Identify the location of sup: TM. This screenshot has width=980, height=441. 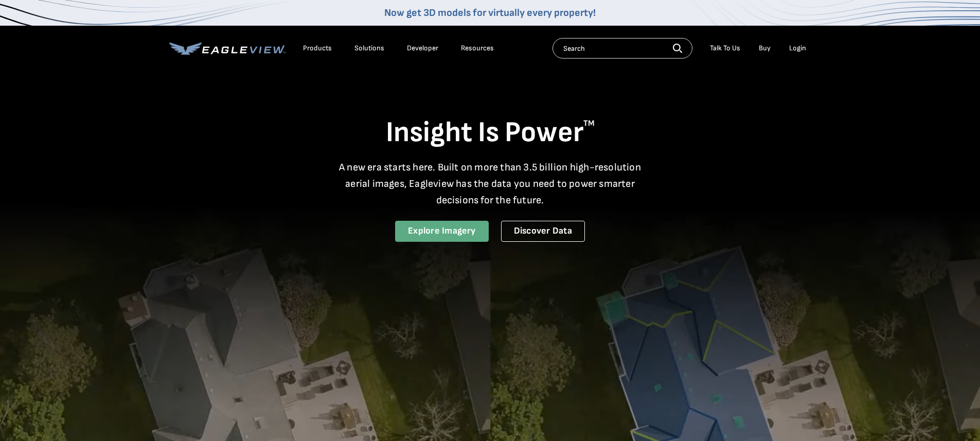
(589, 124).